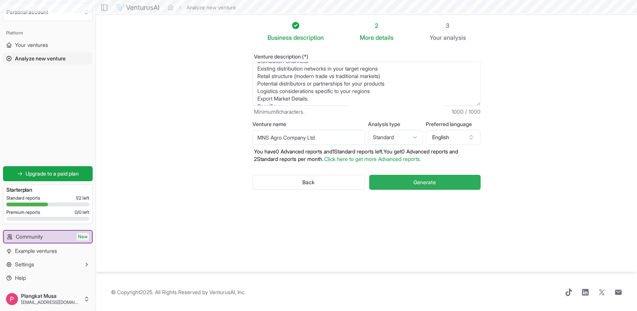  Describe the element at coordinates (366, 57) in the screenshot. I see `label: Venture description (*)` at that location.